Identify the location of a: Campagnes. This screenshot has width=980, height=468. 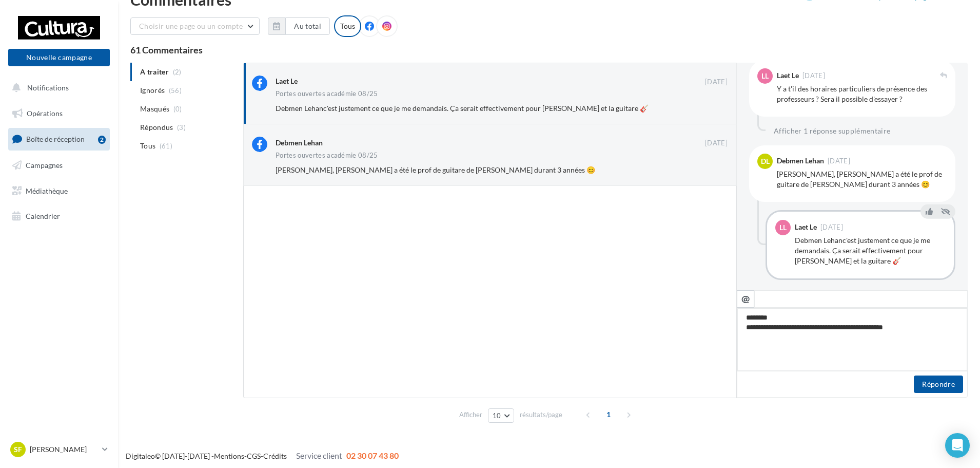
(59, 165).